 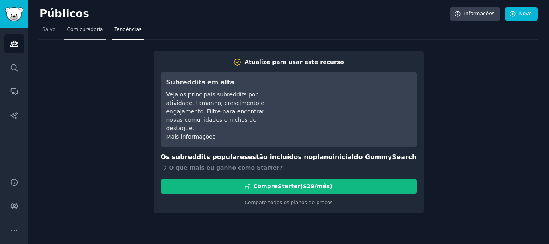 What do you see at coordinates (85, 31) in the screenshot?
I see `a: Com curadoria` at bounding box center [85, 31].